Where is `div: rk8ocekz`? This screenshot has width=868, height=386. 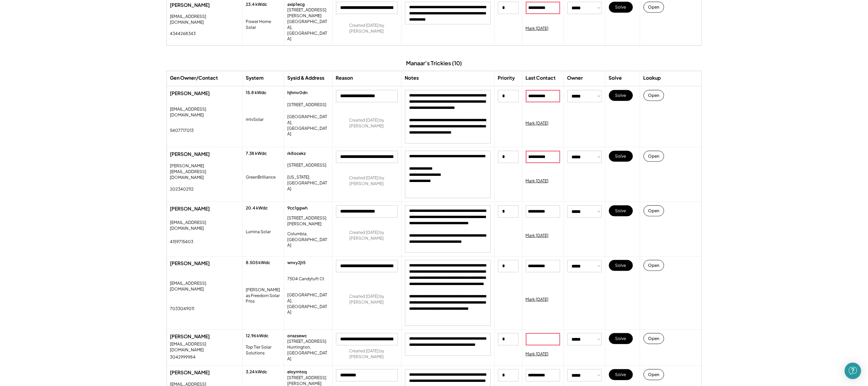
div: rk8ocekz is located at coordinates (297, 153).